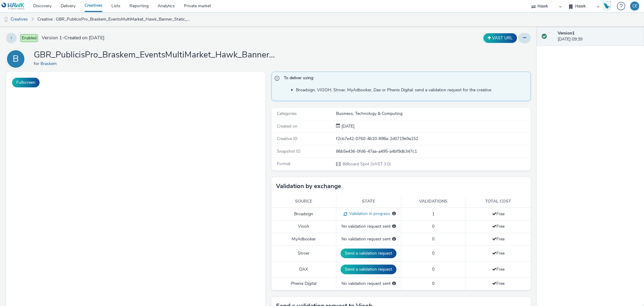 The height and width of the screenshot is (306, 644). I want to click on span: Created on, so click(287, 126).